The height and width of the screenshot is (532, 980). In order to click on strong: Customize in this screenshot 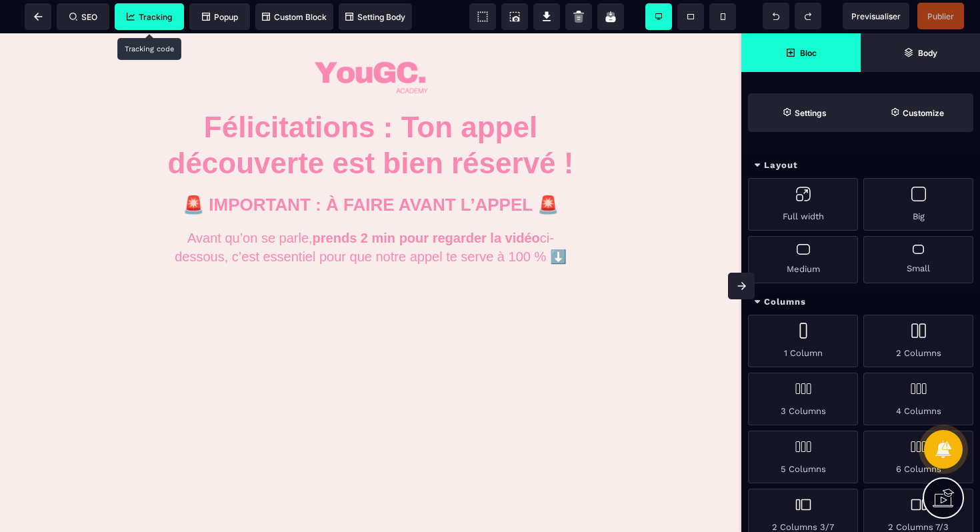, I will do `click(923, 112)`.